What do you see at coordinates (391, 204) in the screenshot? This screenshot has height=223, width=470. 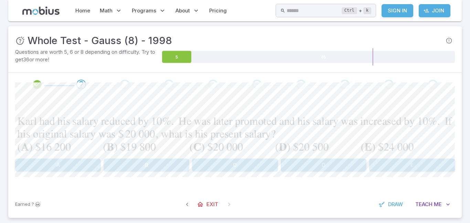 I see `button: Draw` at bounding box center [391, 204].